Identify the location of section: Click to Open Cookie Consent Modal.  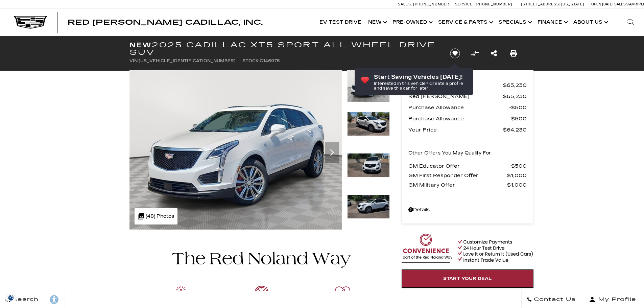
(11, 298).